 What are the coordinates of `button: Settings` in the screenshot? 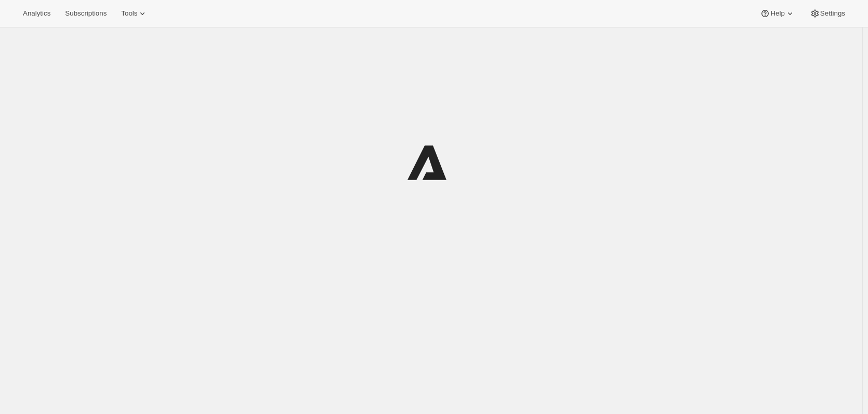 It's located at (827, 14).